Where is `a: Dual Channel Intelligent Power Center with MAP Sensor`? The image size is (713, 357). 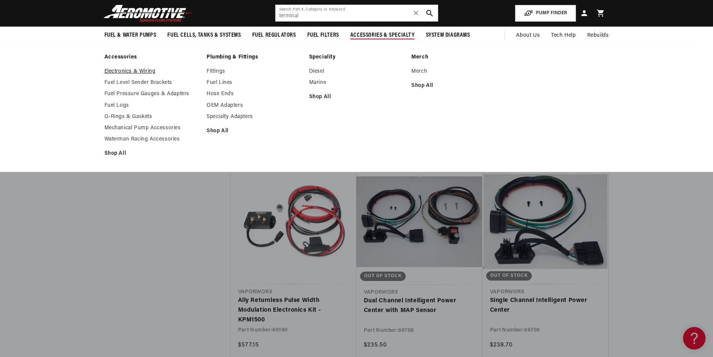 a: Dual Channel Intelligent Power Center with MAP Sensor is located at coordinates (419, 305).